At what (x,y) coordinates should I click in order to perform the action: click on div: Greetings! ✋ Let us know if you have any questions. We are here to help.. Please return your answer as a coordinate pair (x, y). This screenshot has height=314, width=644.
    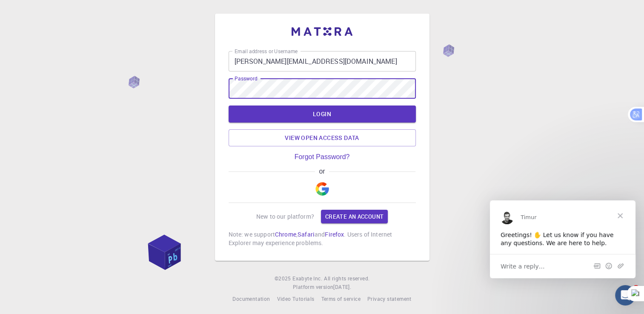
    Looking at the image, I should click on (73, 39).